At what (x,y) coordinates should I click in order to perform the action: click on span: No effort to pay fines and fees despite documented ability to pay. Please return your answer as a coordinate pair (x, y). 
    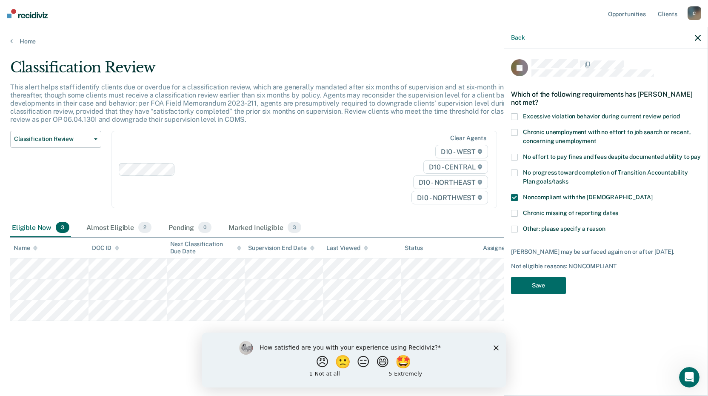
    Looking at the image, I should click on (612, 157).